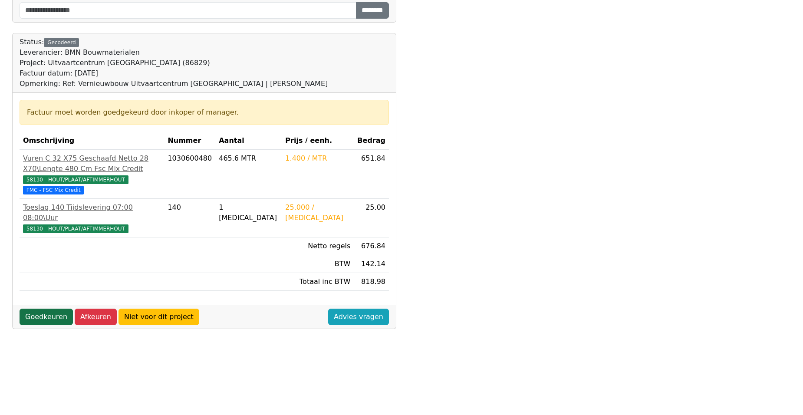 The height and width of the screenshot is (415, 803). What do you see at coordinates (318, 158) in the screenshot?
I see `div: 1.400 / MTR` at bounding box center [318, 158].